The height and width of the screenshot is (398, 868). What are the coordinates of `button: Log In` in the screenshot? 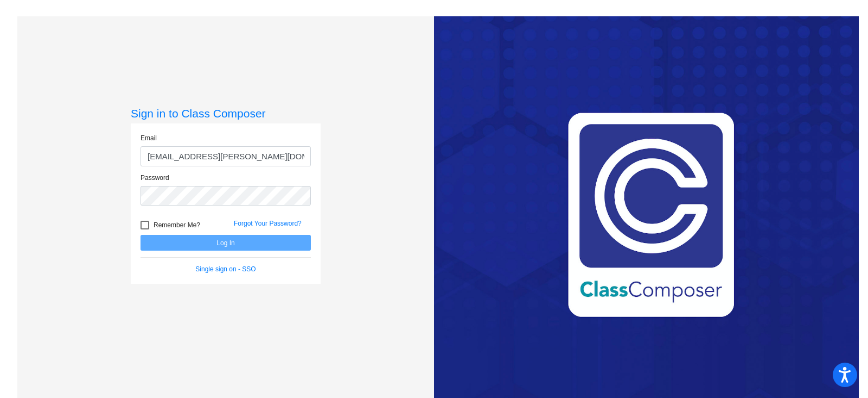 It's located at (226, 243).